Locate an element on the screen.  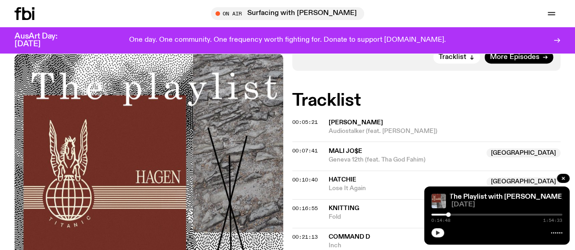
span: Inch is located at coordinates (405, 246).